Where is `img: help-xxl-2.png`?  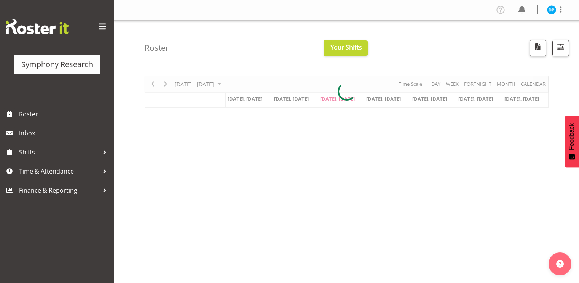 img: help-xxl-2.png is located at coordinates (560, 264).